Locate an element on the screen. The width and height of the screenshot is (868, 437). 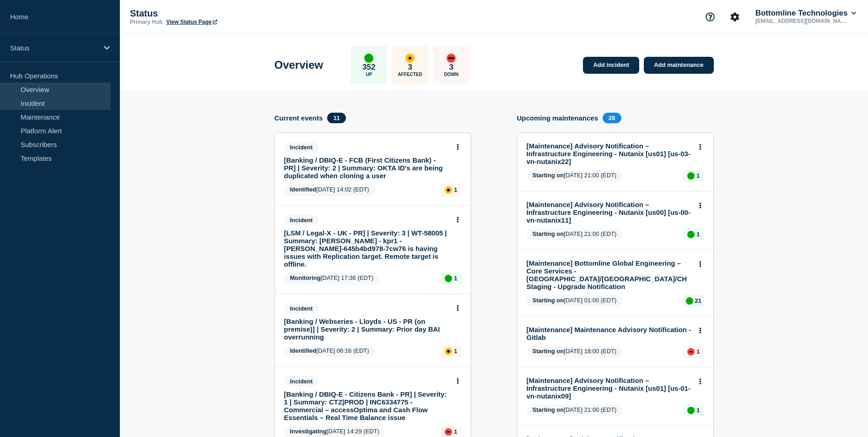
a: [Banking / Webseries - Lloyds - US - PR (on premise)] | Severity: 2 | Summary: Prior day BAI over... is located at coordinates (366, 329).